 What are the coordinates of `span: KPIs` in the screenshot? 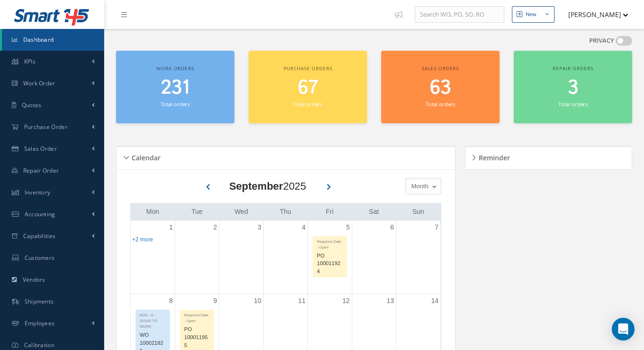 It's located at (30, 61).